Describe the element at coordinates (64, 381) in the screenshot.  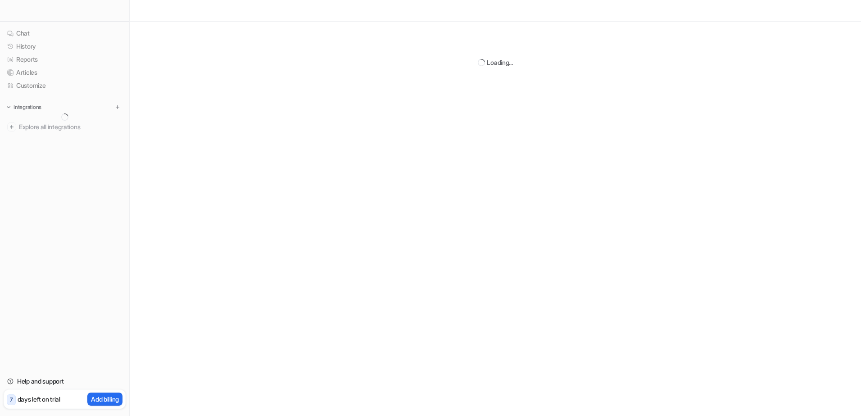
I see `a: Help and support` at that location.